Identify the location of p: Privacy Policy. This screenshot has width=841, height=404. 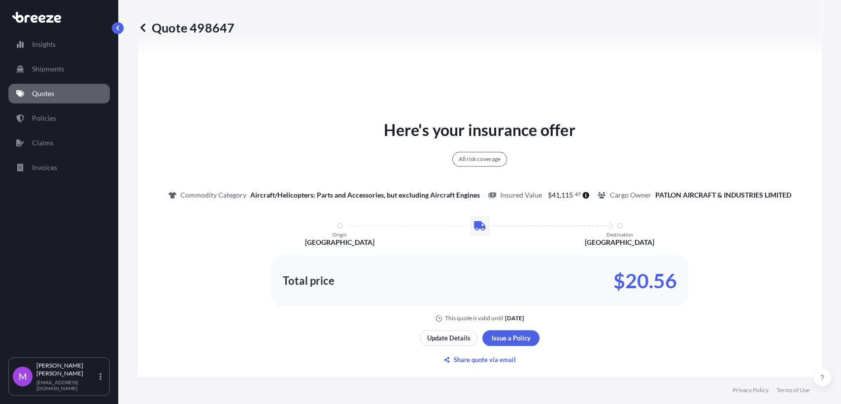
(751, 390).